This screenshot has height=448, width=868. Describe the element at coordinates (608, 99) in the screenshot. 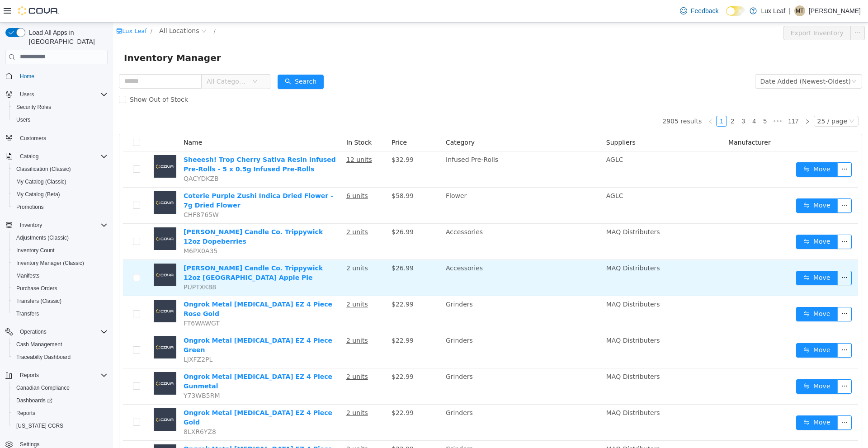

I see `li: 1` at that location.